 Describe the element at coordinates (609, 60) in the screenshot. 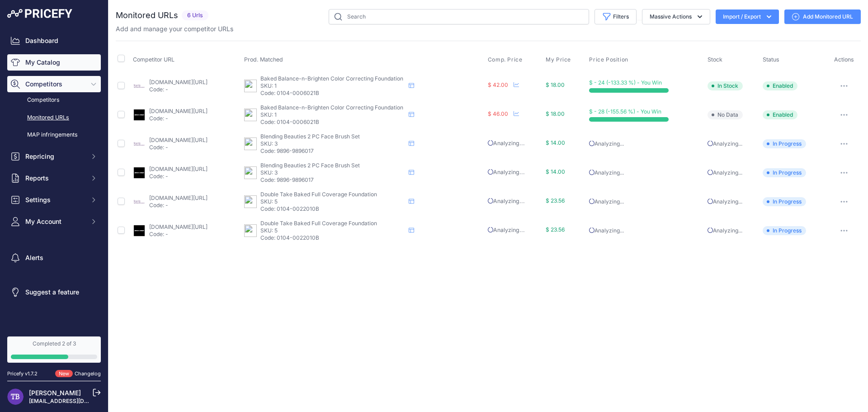

I see `button: Price Position` at that location.